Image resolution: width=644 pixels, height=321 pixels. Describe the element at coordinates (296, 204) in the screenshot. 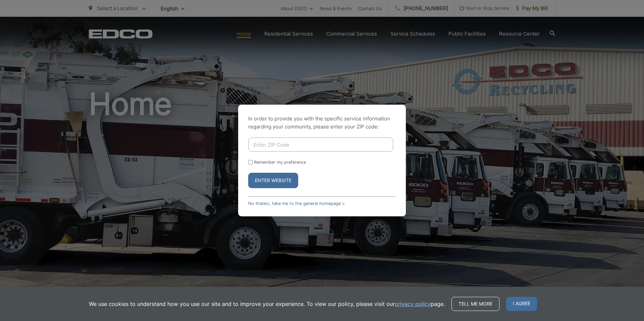

I see `a: No thanks, take me to the general homepage >` at that location.